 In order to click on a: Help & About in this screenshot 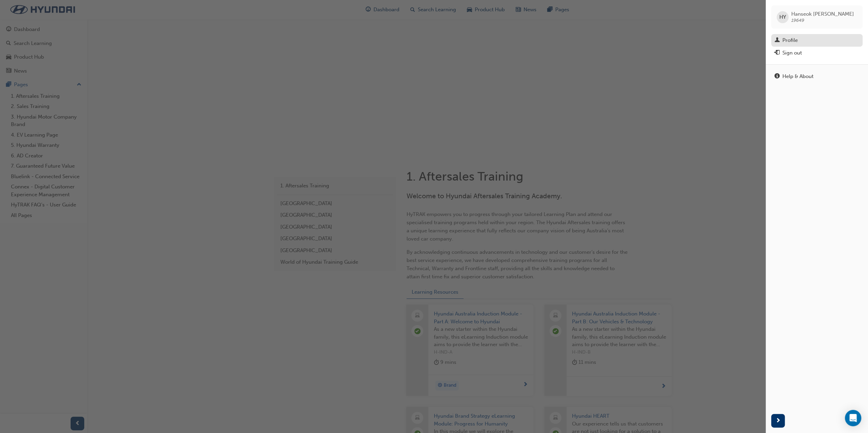, I will do `click(816, 76)`.